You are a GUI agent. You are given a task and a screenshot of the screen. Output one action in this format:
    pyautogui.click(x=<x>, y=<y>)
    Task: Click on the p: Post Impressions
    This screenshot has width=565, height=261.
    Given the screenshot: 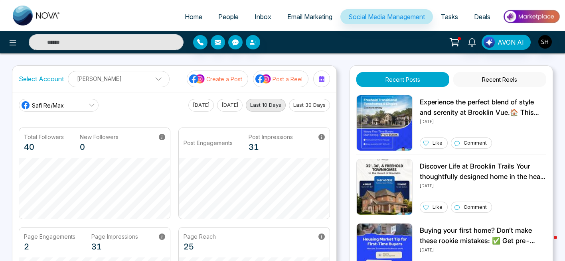 What is the action you would take?
    pyautogui.click(x=270, y=137)
    